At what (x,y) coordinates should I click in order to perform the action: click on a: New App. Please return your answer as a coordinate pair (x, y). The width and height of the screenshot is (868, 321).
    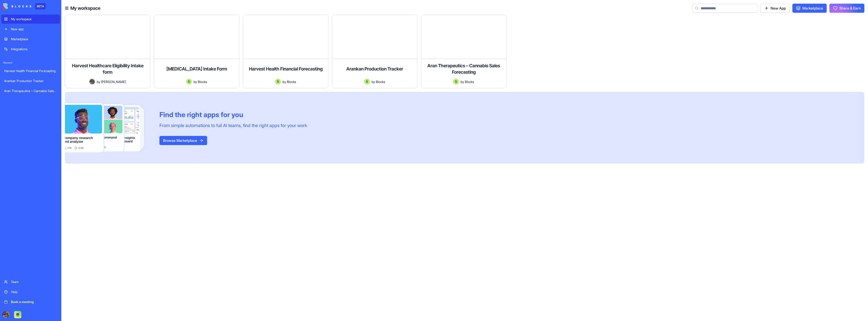
    Looking at the image, I should click on (775, 8).